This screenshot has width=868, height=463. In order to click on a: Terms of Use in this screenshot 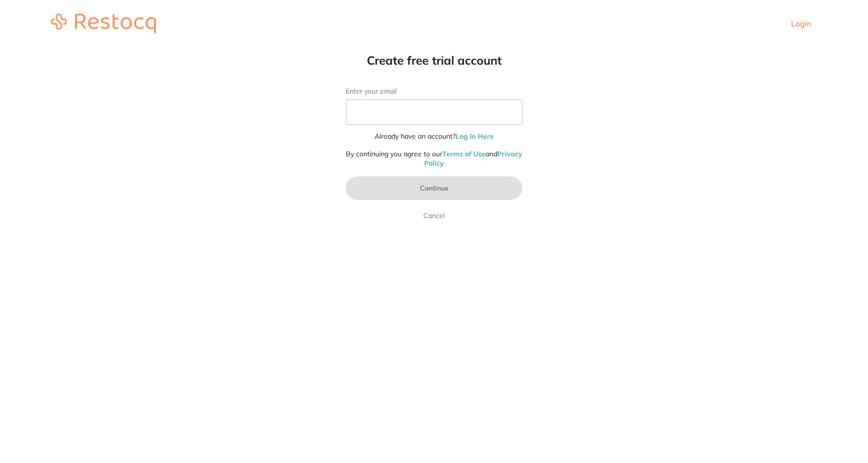, I will do `click(464, 154)`.